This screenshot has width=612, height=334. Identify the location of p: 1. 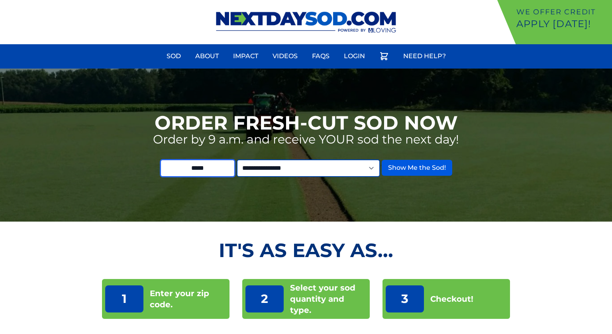
(124, 299).